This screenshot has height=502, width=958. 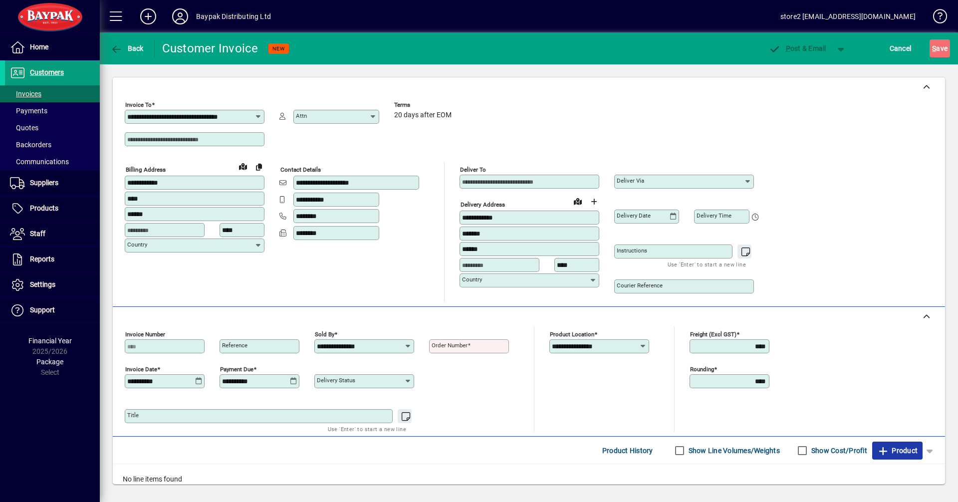 What do you see at coordinates (52, 94) in the screenshot?
I see `a: Invoices` at bounding box center [52, 94].